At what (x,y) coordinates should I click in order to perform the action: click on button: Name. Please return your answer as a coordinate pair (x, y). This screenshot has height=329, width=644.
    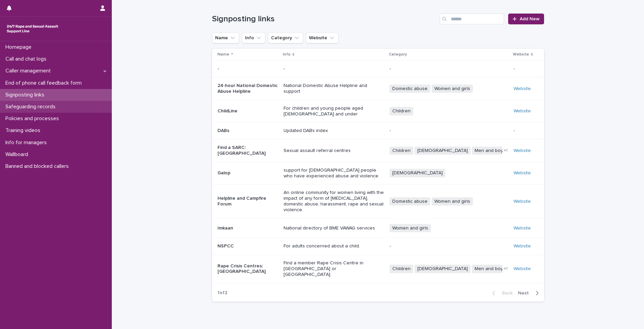
    Looking at the image, I should click on (226, 38).